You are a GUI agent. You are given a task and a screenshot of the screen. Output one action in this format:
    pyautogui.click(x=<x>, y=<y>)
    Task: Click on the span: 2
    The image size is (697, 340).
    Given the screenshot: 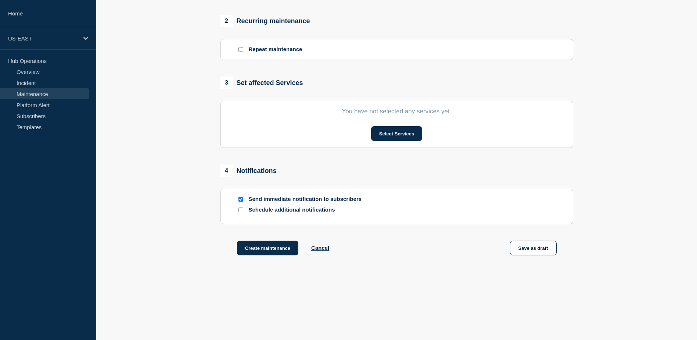 What is the action you would take?
    pyautogui.click(x=227, y=21)
    